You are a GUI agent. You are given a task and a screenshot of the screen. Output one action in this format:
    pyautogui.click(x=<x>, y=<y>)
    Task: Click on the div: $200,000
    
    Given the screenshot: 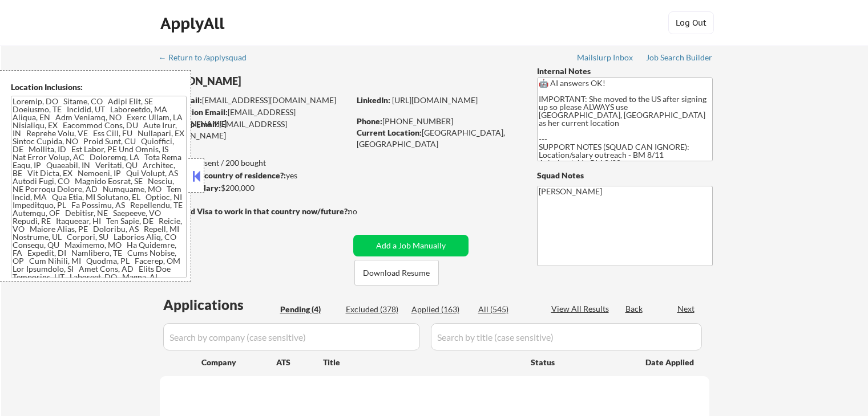 What is the action you would take?
    pyautogui.click(x=254, y=188)
    